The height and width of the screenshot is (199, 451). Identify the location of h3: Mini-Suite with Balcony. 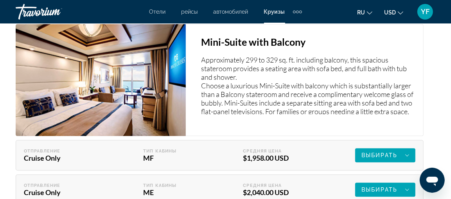
(308, 42).